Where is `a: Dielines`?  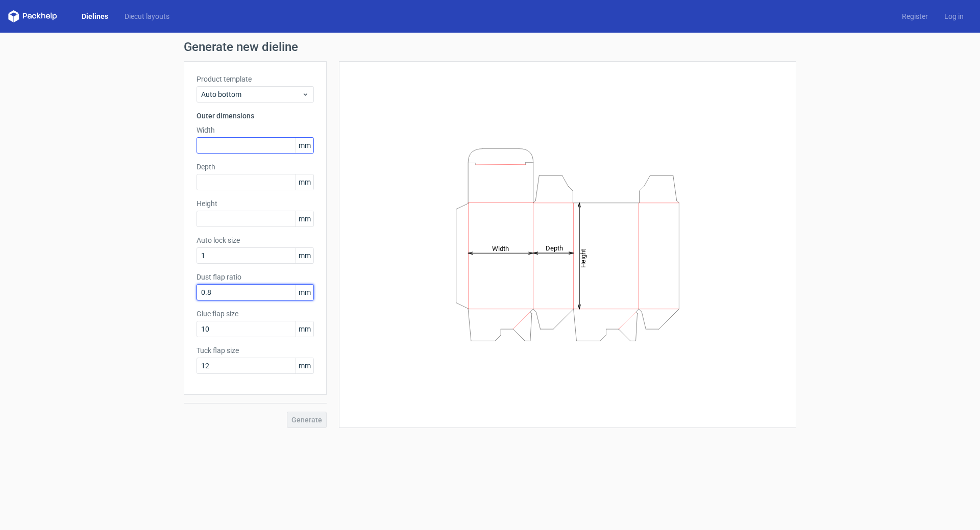 a: Dielines is located at coordinates (95, 16).